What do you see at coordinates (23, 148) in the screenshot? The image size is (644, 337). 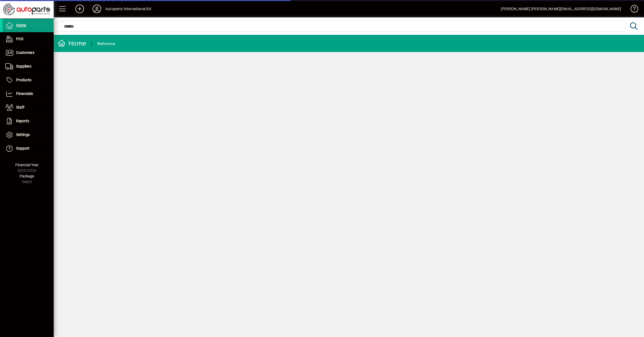 I see `span: Support` at bounding box center [23, 148].